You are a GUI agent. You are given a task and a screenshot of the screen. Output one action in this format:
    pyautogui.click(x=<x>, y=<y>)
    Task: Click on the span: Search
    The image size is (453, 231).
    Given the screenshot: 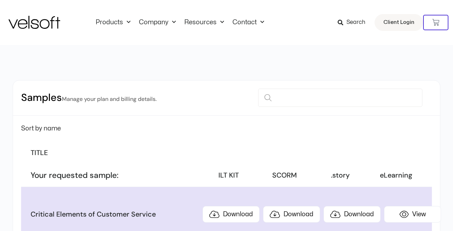 What is the action you would take?
    pyautogui.click(x=356, y=23)
    